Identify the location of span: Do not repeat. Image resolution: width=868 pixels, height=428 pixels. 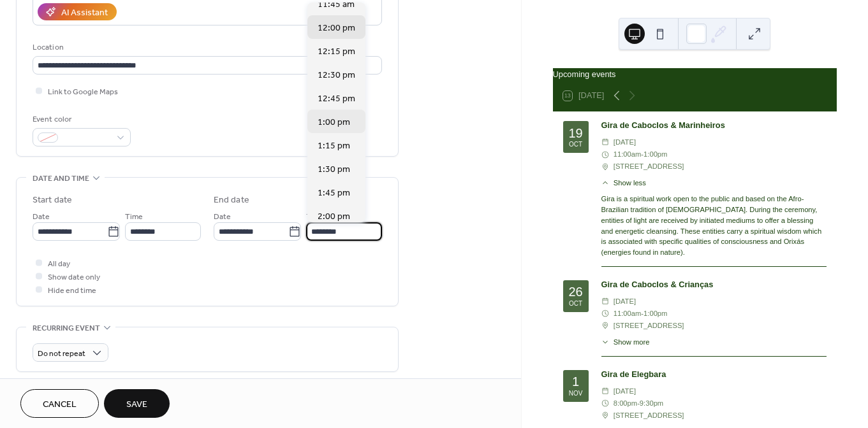
(61, 354).